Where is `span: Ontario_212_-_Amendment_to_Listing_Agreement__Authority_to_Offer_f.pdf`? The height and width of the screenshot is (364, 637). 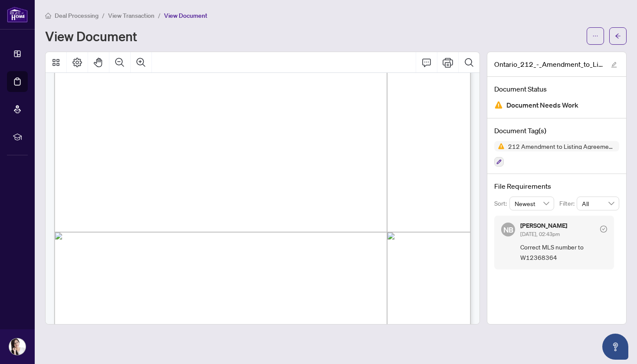 span: Ontario_212_-_Amendment_to_Listing_Agreement__Authority_to_Offer_f.pdf is located at coordinates (549, 64).